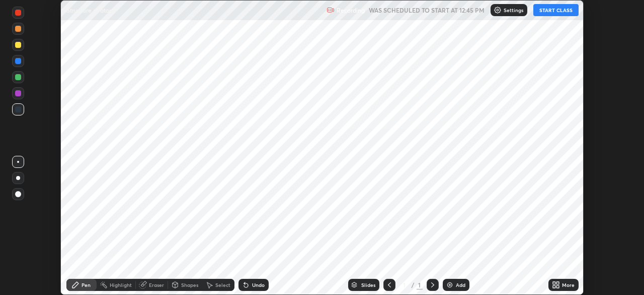 The width and height of the screenshot is (644, 295). I want to click on div: Pen, so click(86, 284).